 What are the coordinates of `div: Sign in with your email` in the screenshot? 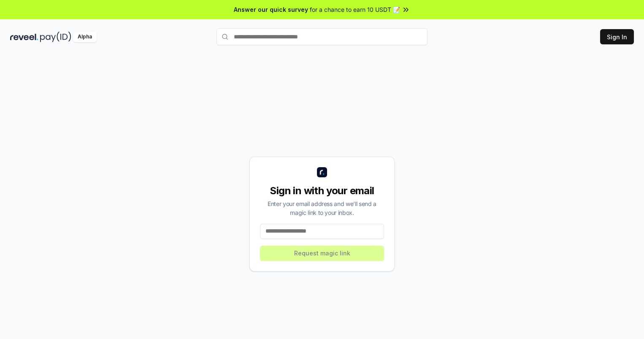 It's located at (322, 191).